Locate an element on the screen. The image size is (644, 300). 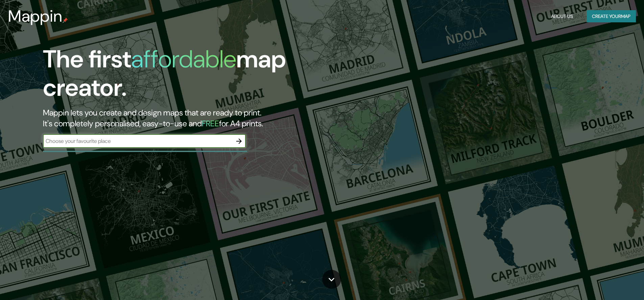
h1: affordable is located at coordinates (184, 59).